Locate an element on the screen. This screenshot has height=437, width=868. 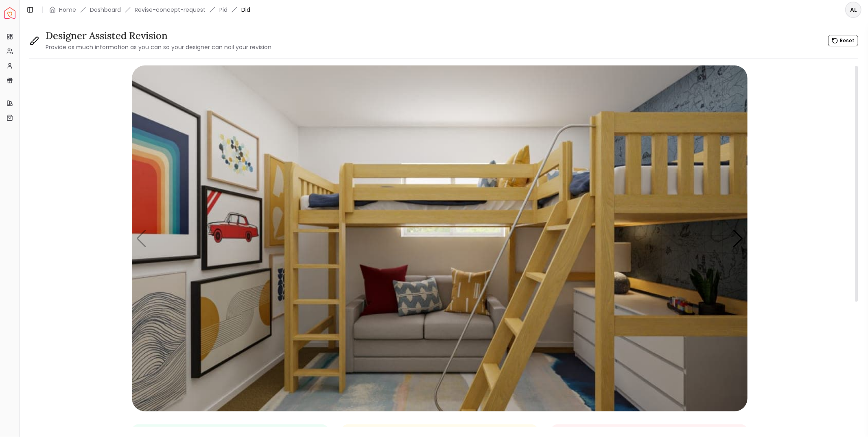
a: Pid is located at coordinates (223, 10).